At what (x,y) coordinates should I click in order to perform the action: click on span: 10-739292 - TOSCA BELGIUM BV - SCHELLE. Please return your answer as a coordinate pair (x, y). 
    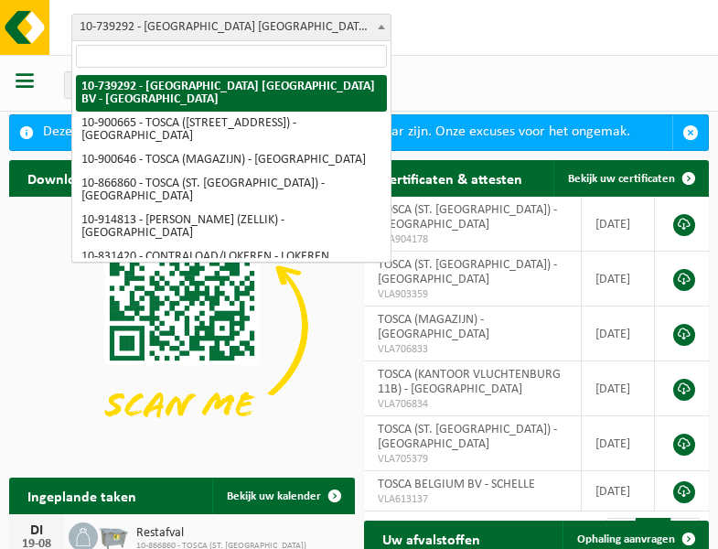
    Looking at the image, I should click on (232, 27).